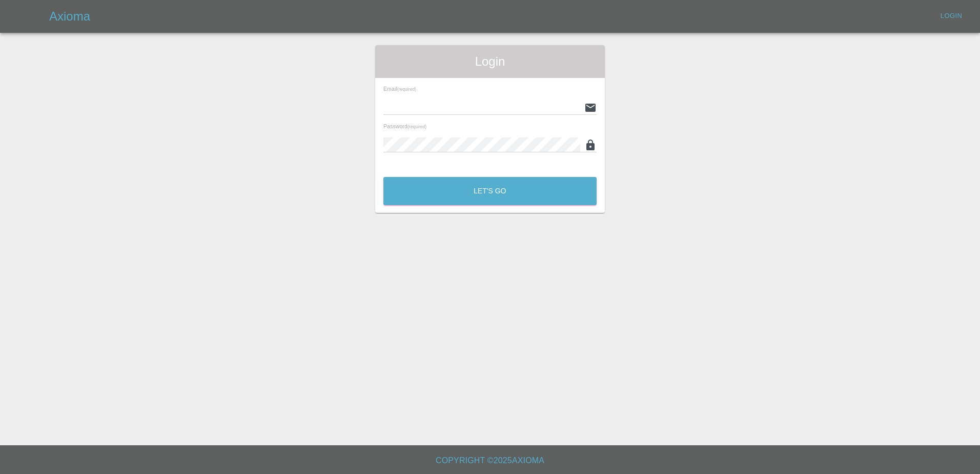 The image size is (980, 474). I want to click on button: Let's Go, so click(490, 190).